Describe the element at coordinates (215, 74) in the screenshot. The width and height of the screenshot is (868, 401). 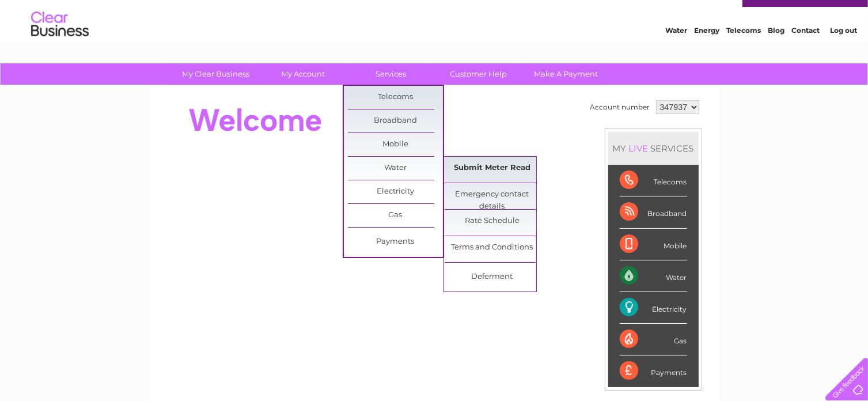
I see `a: My Clear Business` at that location.